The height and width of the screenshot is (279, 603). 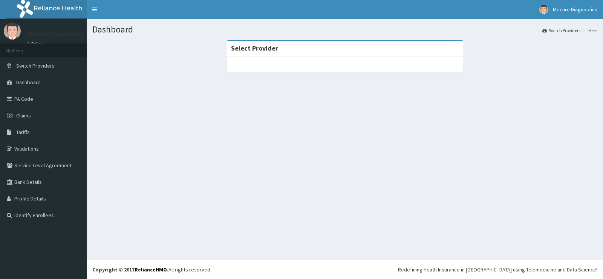 I want to click on strong: Copyright © 2017 ., so click(x=130, y=269).